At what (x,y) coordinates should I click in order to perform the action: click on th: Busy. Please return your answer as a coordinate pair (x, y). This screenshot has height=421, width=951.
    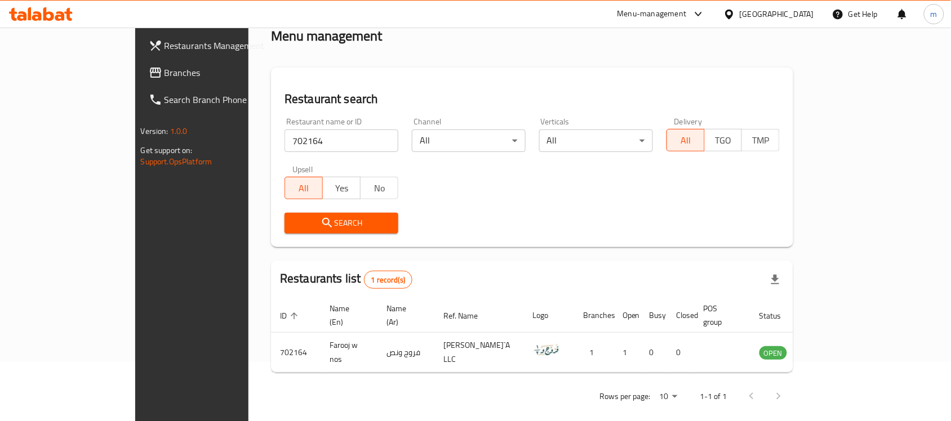
    Looking at the image, I should click on (654, 315).